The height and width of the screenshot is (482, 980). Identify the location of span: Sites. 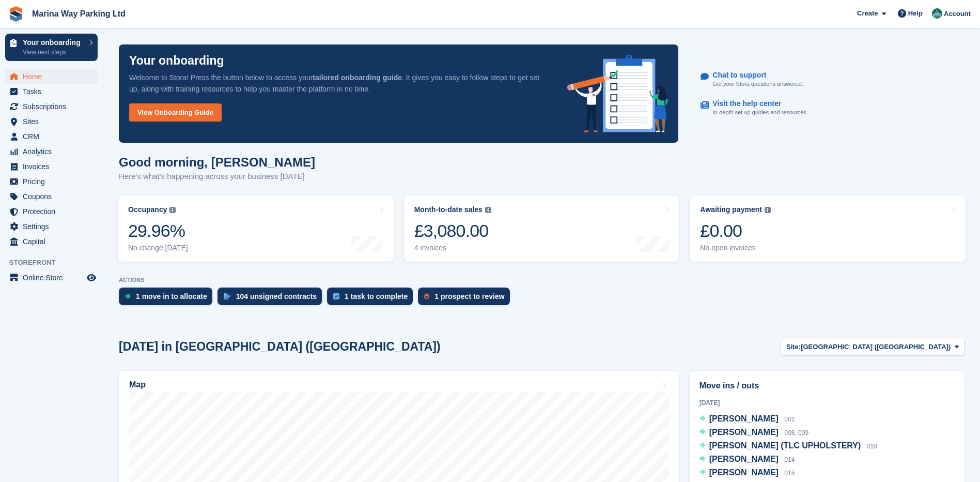
(54, 122).